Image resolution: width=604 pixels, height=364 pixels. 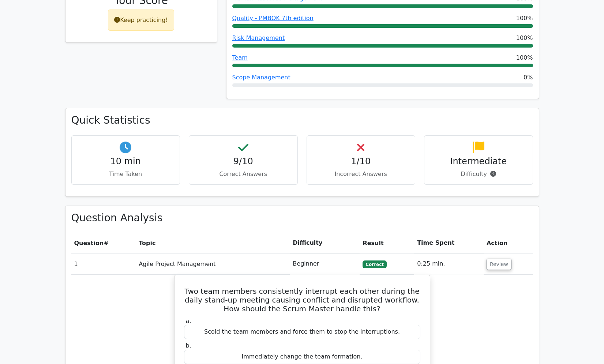 What do you see at coordinates (374, 264) in the screenshot?
I see `span: Correct` at bounding box center [374, 264].